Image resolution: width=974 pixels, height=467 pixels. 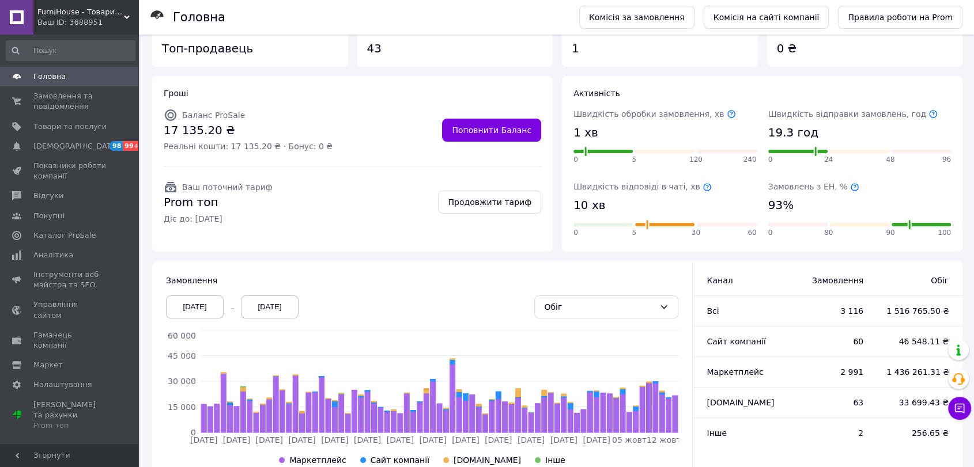 I want to click on span: Швидкість відповіді в чаті, хв, so click(x=642, y=187).